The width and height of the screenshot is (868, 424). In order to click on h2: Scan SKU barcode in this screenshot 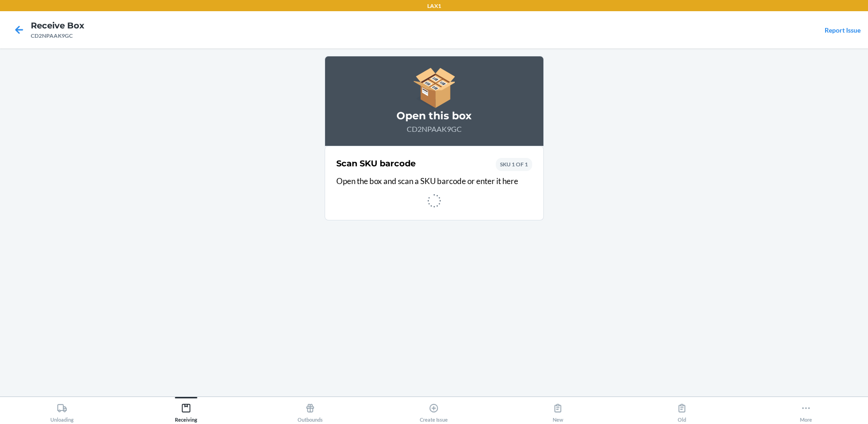, I will do `click(376, 164)`.